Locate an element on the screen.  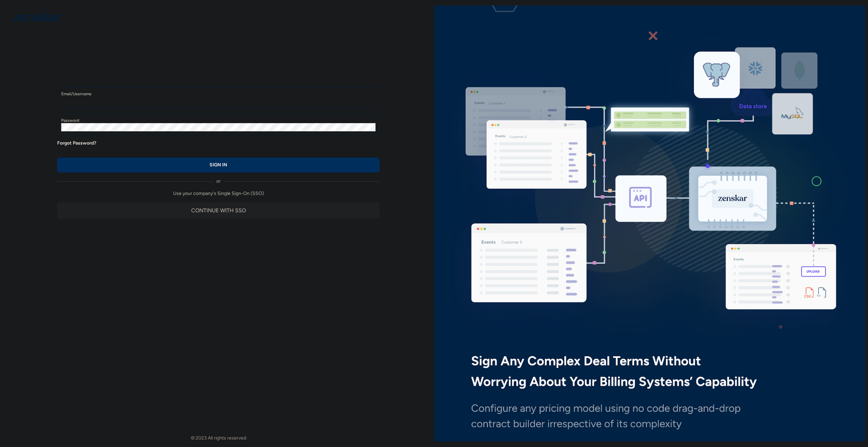
button: CONTINUE WITH SSO is located at coordinates (218, 211).